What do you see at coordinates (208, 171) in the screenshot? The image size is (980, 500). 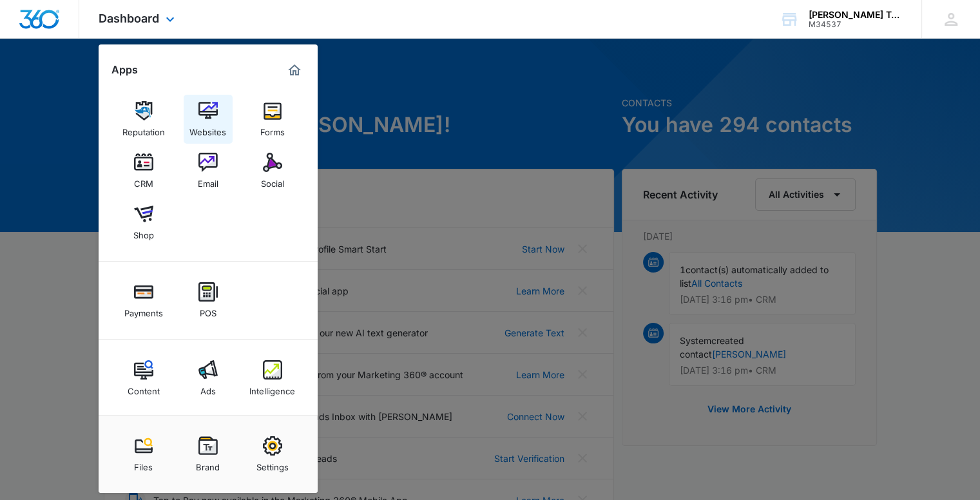 I see `a: Email` at bounding box center [208, 171].